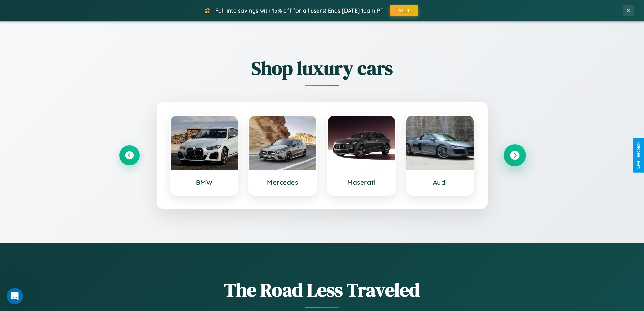  I want to click on button: FALL15, so click(404, 10).